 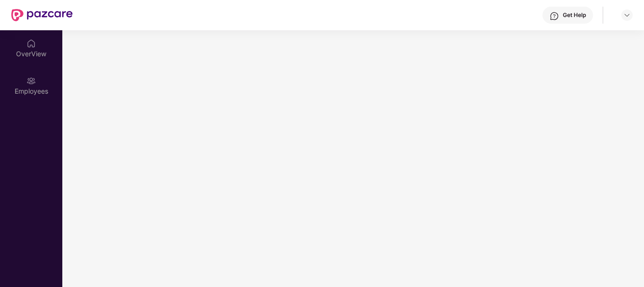 What do you see at coordinates (31, 43) in the screenshot?
I see `img: svg+xml;base64,PHN2ZyBpZD0iSG9tZSIgeG1sbnM9Imh0dHA6Ly93d3cudzMub3JnLzIwMDAvc3ZnIiB3aWR0aD0iMjAiIG...` at bounding box center [31, 43].